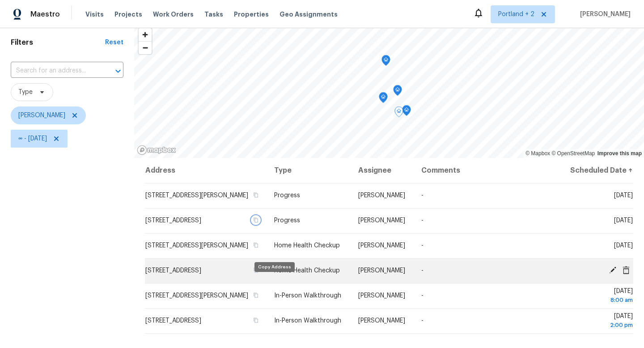  What do you see at coordinates (145, 34) in the screenshot?
I see `span: Zoom in` at bounding box center [145, 34].